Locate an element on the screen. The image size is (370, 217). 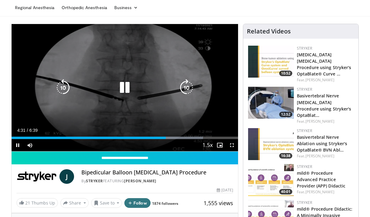
span: 1,555 views is located at coordinates (218, 203).